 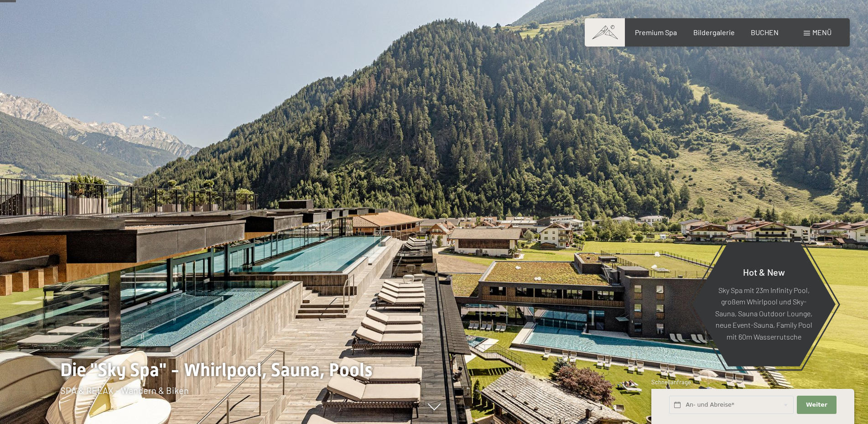 I want to click on a: BUCHEN, so click(x=765, y=32).